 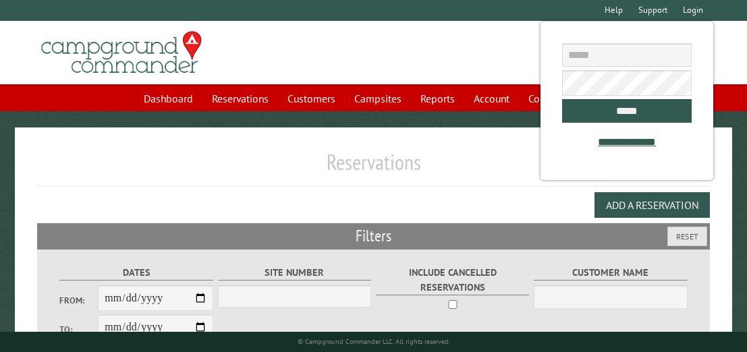 I want to click on button: Reset, so click(x=687, y=236).